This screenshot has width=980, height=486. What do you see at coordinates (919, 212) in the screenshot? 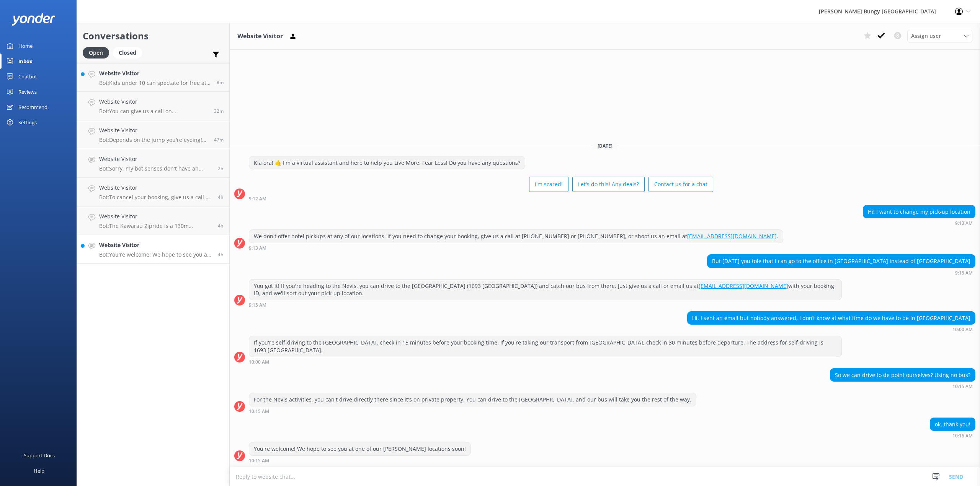
I see `div: Hi! I want to change my pick-up location` at bounding box center [919, 212].